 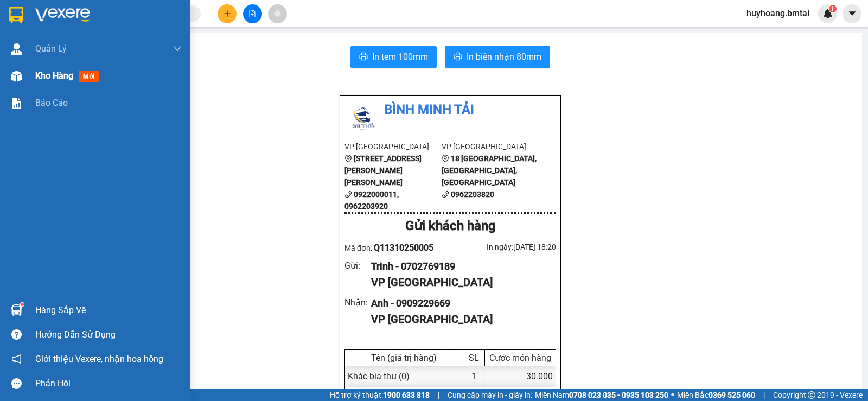 What do you see at coordinates (393, 57) in the screenshot?
I see `button: printerIn tem 100mm` at bounding box center [393, 57].